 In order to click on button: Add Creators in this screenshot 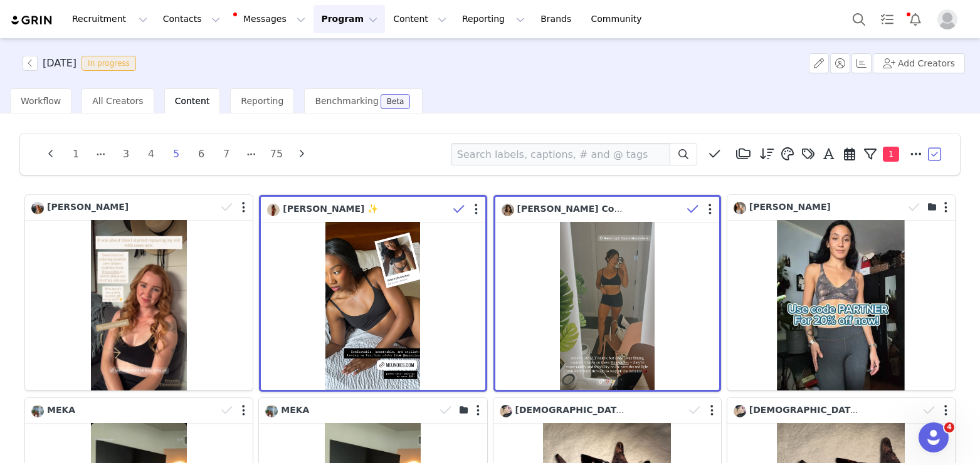, I will do `click(919, 63)`.